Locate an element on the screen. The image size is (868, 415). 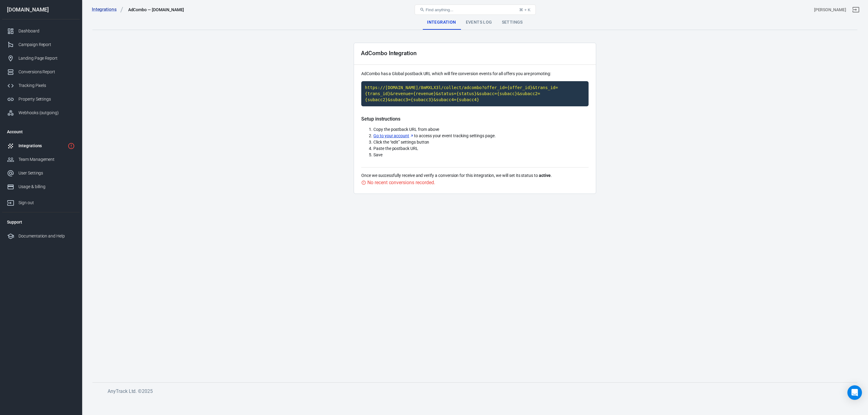
span: Paste the postback URL is located at coordinates (396, 148).